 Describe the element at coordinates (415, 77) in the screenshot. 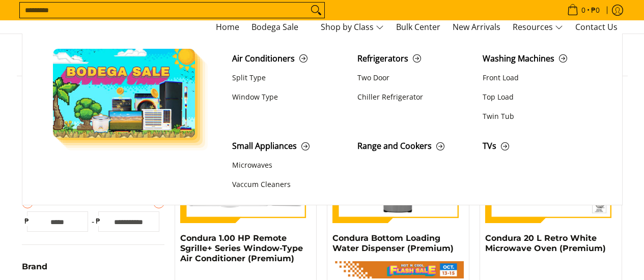

I see `a: Two Door` at that location.